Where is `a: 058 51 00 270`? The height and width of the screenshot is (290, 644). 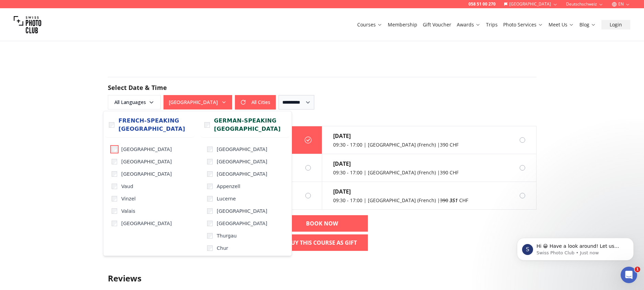 a: 058 51 00 270 is located at coordinates (482, 4).